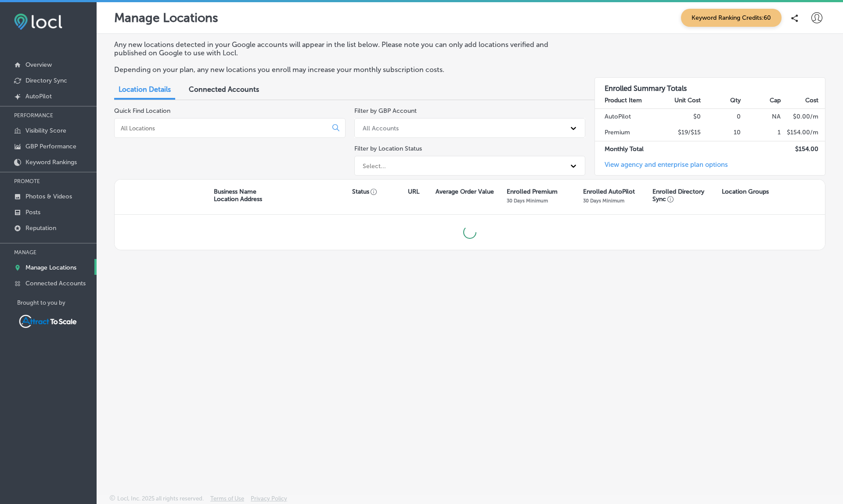  What do you see at coordinates (380, 191) in the screenshot?
I see `p: Status` at bounding box center [380, 191].